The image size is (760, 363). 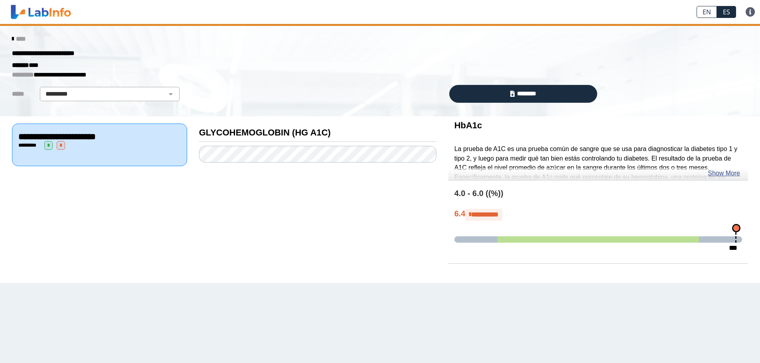 What do you see at coordinates (598, 177) in the screenshot?
I see `p: La prueba de A1C es una prueba común de sangre que se usa para diagnosticar la diabetes tipo 1 y ...` at bounding box center [598, 177].